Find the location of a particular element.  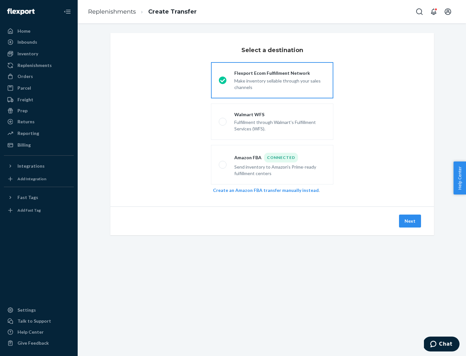

a: Returns is located at coordinates (39, 122).